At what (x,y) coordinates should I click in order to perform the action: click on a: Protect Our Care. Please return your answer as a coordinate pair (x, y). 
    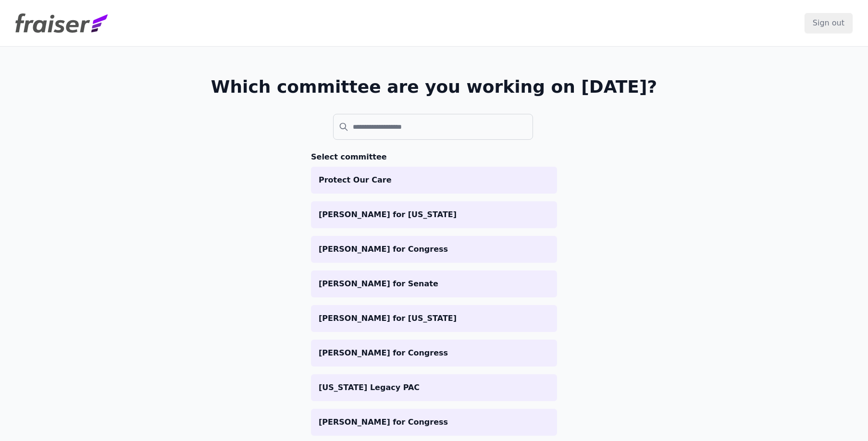
    Looking at the image, I should click on (434, 180).